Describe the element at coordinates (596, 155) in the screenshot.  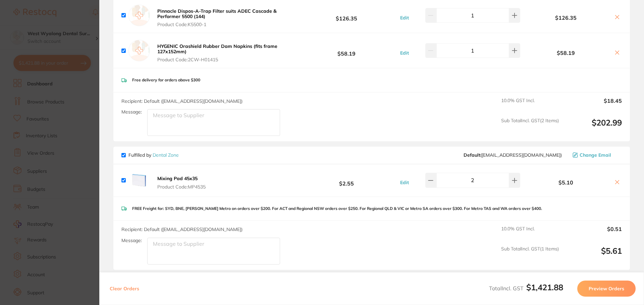
I see `span: Change Email` at that location.